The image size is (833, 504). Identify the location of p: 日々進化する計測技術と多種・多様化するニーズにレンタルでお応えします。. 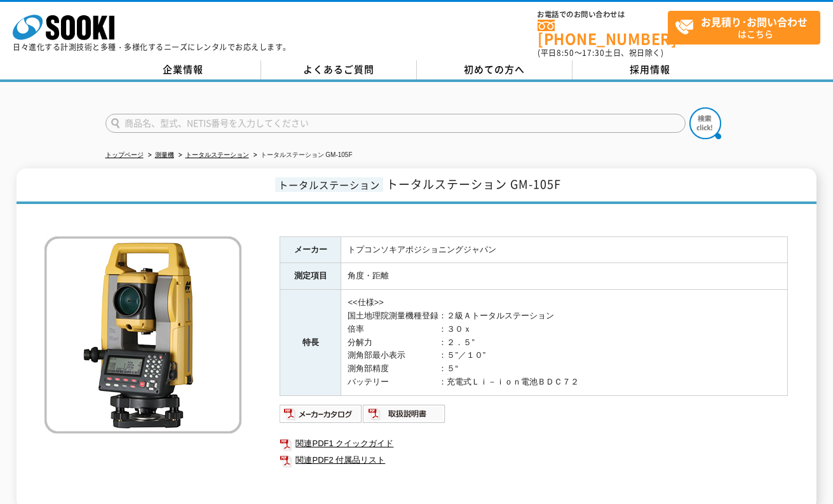
(152, 47).